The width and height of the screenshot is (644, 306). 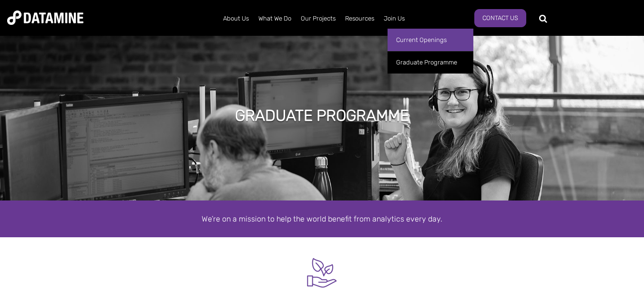 I want to click on div: We’re on a mission to help the world benefit from analytics every day., so click(x=322, y=218).